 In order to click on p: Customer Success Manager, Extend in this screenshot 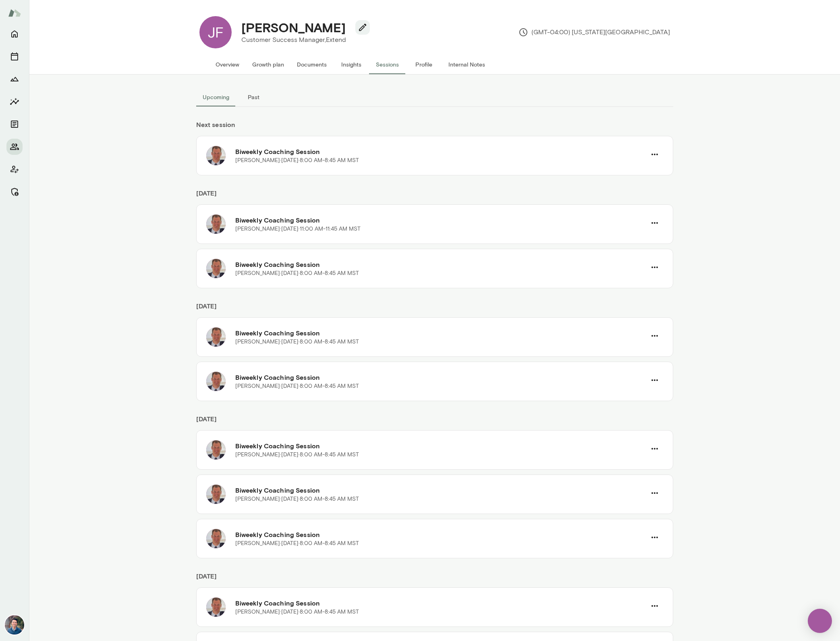, I will do `click(302, 40)`.